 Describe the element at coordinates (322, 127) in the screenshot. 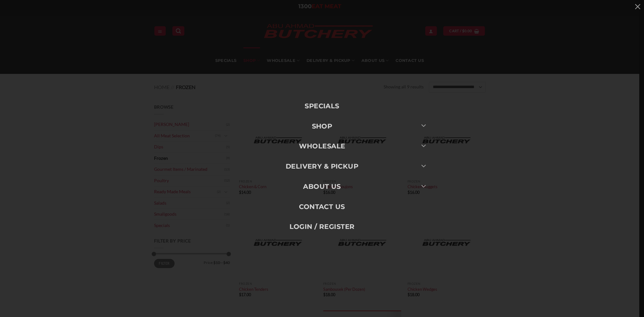

I see `a: SHOP` at that location.